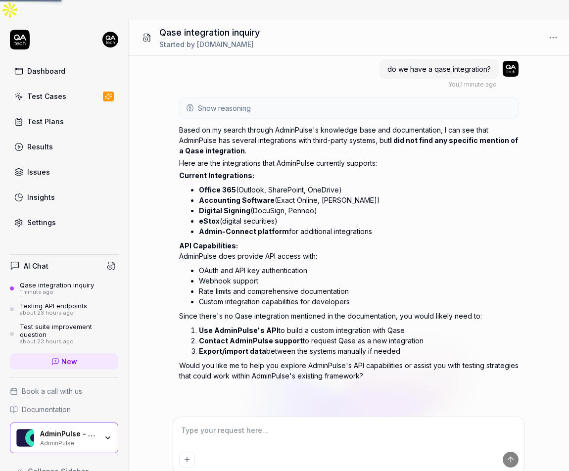 The image size is (569, 471). What do you see at coordinates (359, 340) in the screenshot?
I see `li: to request Qase as a new integration` at bounding box center [359, 340].